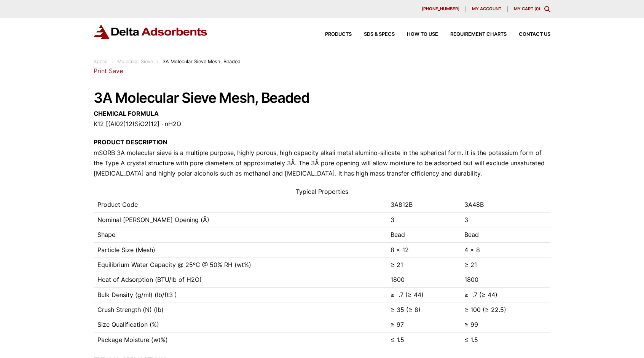  Describe the element at coordinates (527, 9) in the screenshot. I see `a: My Cart (0)` at that location.